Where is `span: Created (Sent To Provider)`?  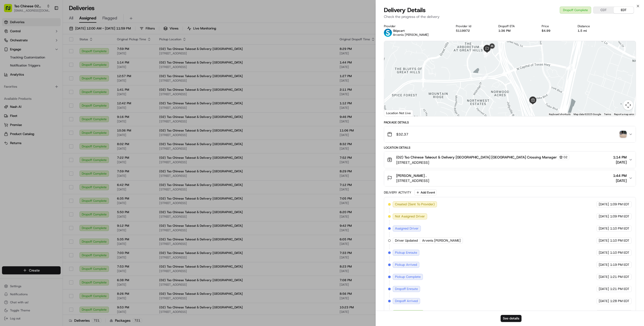 span: Created (Sent To Provider) is located at coordinates (415, 204).